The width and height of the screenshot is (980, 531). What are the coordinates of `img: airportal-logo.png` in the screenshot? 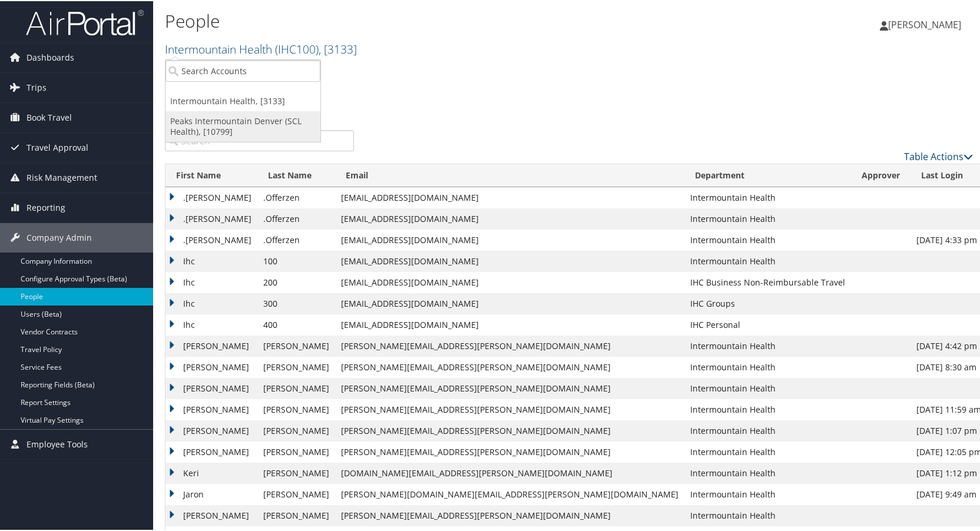 It's located at (85, 21).